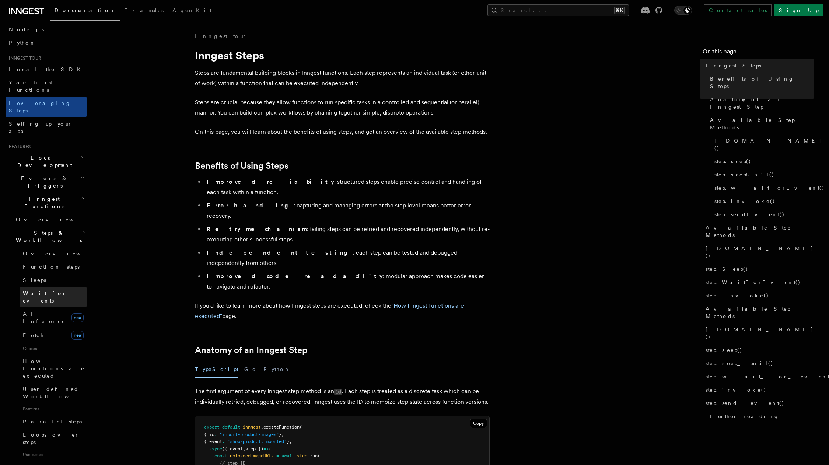  I want to click on a: step.sendEvent(), so click(763, 214).